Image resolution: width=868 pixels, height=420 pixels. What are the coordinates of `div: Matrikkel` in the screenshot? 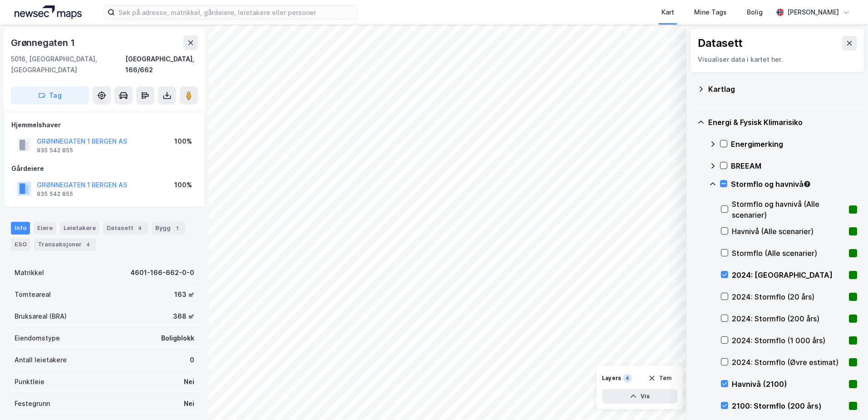 It's located at (29, 272).